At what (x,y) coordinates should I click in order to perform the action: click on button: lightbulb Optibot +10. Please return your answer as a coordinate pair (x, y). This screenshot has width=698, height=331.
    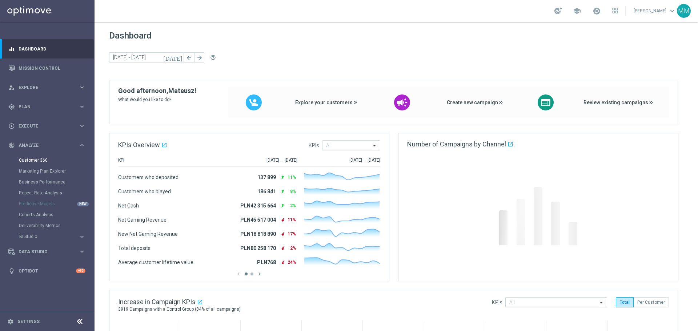
    Looking at the image, I should click on (47, 271).